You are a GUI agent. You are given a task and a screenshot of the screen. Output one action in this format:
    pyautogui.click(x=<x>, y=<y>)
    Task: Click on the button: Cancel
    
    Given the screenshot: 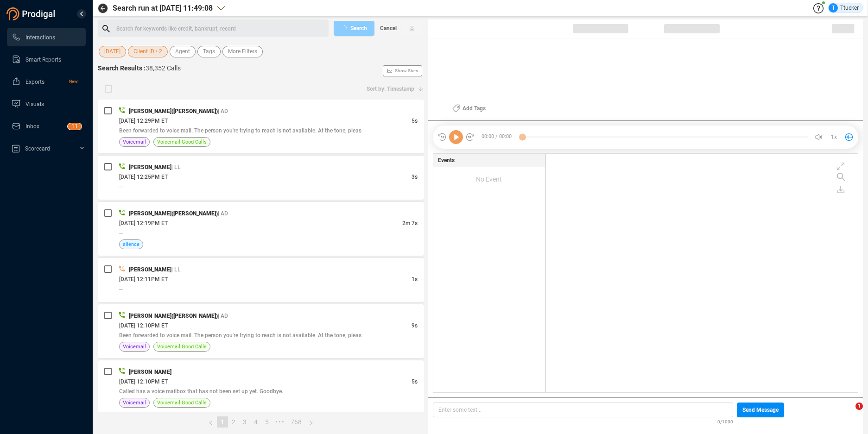 What is the action you would take?
    pyautogui.click(x=388, y=29)
    